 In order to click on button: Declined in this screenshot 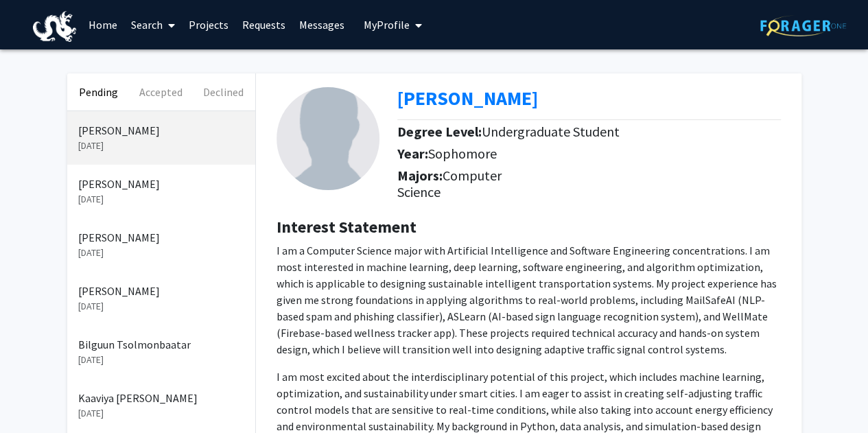, I will do `click(223, 92)`.